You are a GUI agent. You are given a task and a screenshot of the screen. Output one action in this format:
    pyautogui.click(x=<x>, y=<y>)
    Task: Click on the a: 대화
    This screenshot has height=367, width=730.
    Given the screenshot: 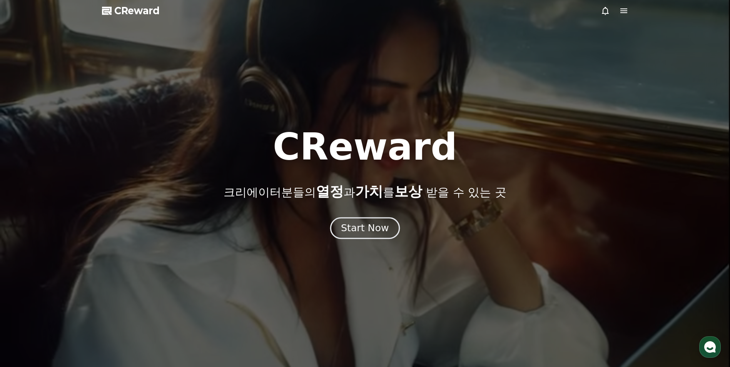 What is the action you would take?
    pyautogui.click(x=75, y=254)
    